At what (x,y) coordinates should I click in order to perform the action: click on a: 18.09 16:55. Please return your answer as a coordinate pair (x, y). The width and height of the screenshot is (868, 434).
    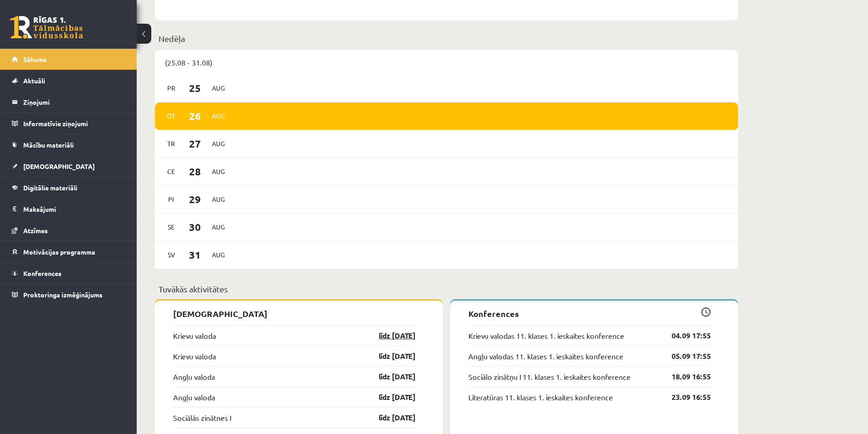
    Looking at the image, I should click on (684, 377).